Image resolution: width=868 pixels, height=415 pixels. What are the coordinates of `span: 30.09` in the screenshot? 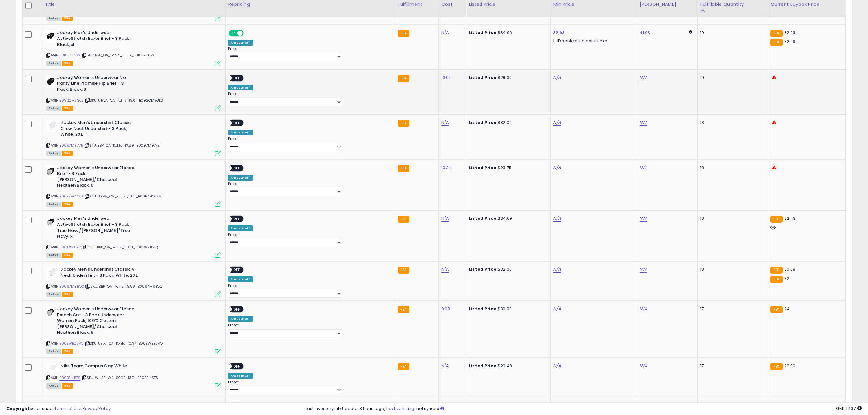 It's located at (790, 269).